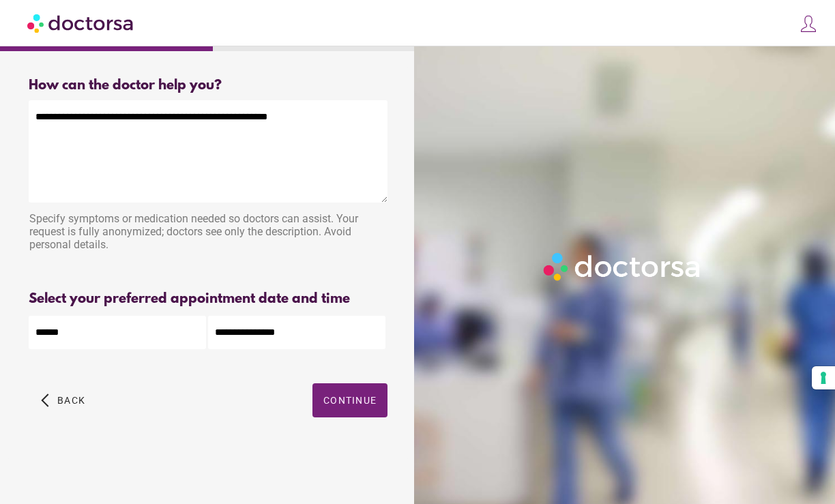  I want to click on img: Doctorsa.com, so click(81, 22).